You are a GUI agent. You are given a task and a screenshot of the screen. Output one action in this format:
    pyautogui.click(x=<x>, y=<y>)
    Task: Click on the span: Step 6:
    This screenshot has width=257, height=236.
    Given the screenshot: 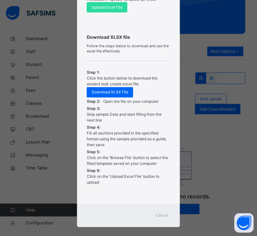 What is the action you would take?
    pyautogui.click(x=94, y=171)
    